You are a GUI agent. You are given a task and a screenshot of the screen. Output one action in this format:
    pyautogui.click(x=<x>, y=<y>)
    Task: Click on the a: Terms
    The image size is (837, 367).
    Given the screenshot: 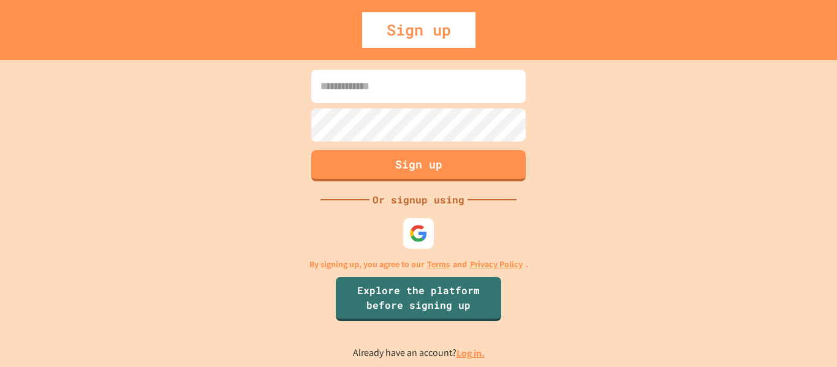 What is the action you would take?
    pyautogui.click(x=438, y=264)
    